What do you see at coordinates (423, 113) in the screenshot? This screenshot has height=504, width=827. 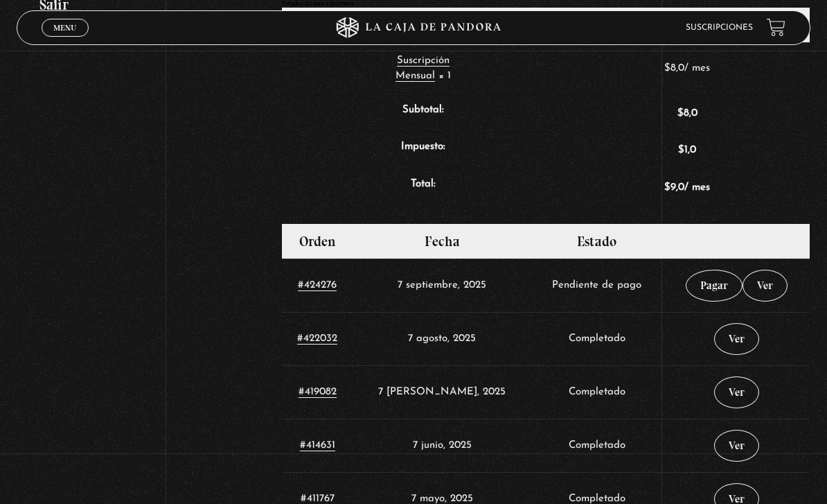 I see `th: Subtotal:` at bounding box center [423, 113].